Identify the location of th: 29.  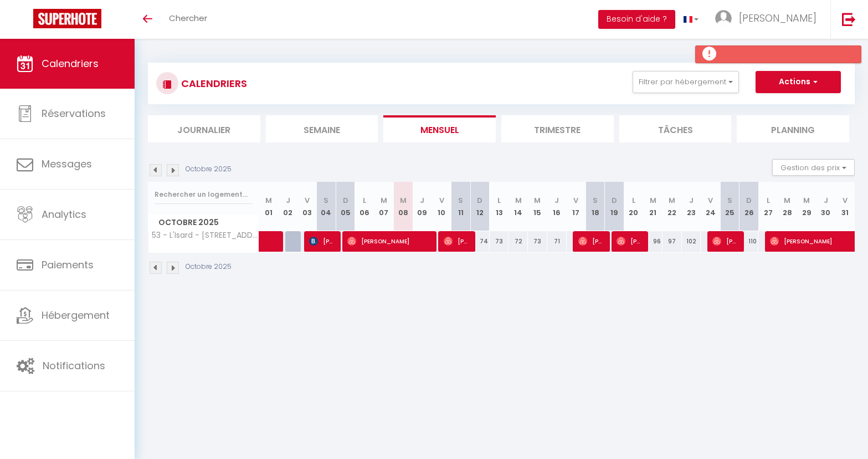
(806, 206).